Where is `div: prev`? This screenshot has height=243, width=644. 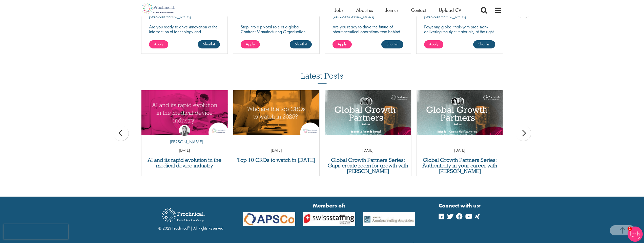 div: prev is located at coordinates (121, 133).